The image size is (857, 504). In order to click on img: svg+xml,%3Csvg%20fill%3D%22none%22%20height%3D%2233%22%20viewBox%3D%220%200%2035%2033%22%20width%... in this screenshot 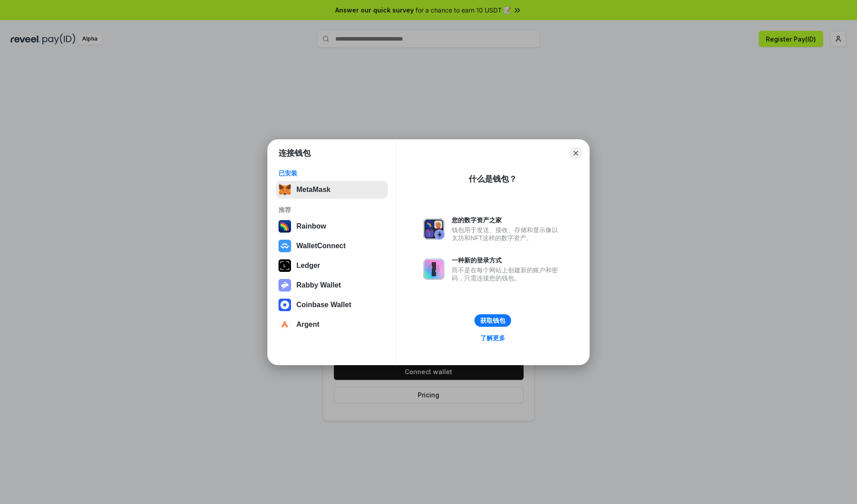, I will do `click(285, 190)`.